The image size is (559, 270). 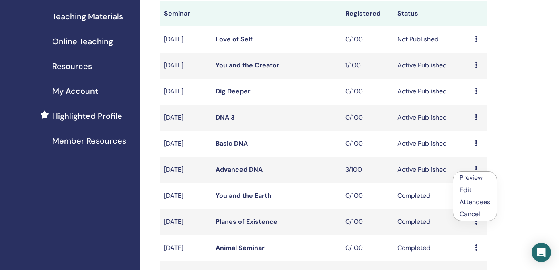 I want to click on a: DNA 3, so click(x=225, y=117).